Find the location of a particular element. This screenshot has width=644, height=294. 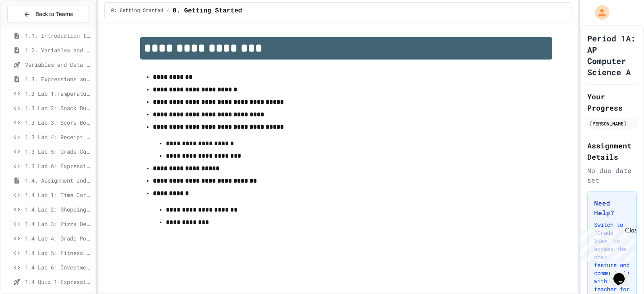

span: 1.3 Lab 5: Grade Calculator Pro is located at coordinates (58, 151).